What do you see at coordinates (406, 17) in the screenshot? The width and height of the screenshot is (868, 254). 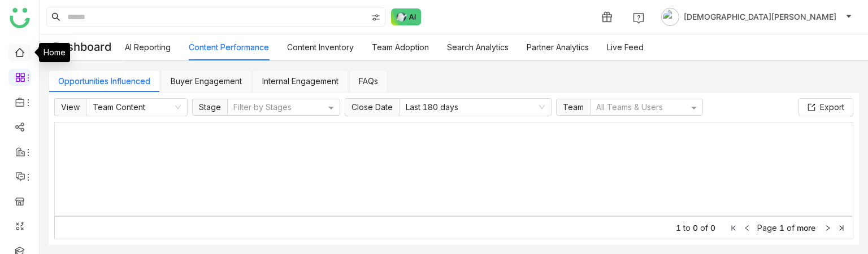 I see `img: ask-buddy-normal.svg` at bounding box center [406, 17].